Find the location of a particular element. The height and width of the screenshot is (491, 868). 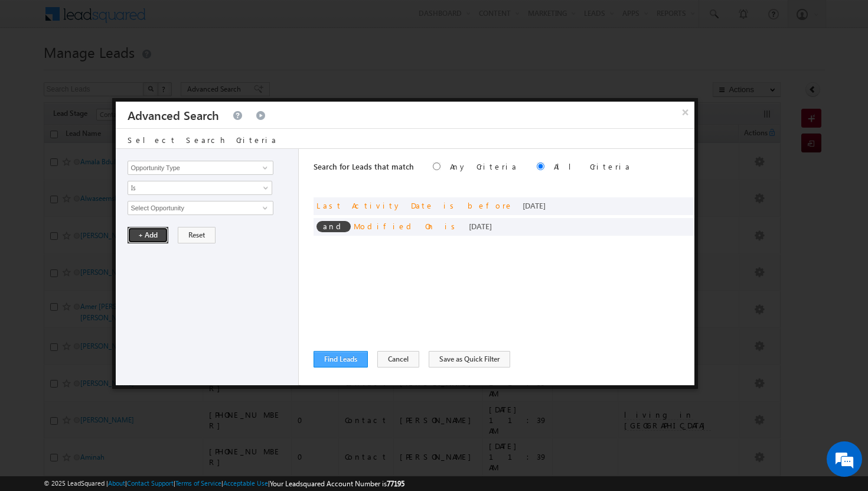

a: Contact Support is located at coordinates (150, 482).